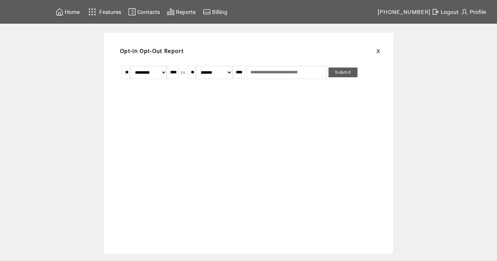  What do you see at coordinates (215, 12) in the screenshot?
I see `a: Billing` at bounding box center [215, 12].